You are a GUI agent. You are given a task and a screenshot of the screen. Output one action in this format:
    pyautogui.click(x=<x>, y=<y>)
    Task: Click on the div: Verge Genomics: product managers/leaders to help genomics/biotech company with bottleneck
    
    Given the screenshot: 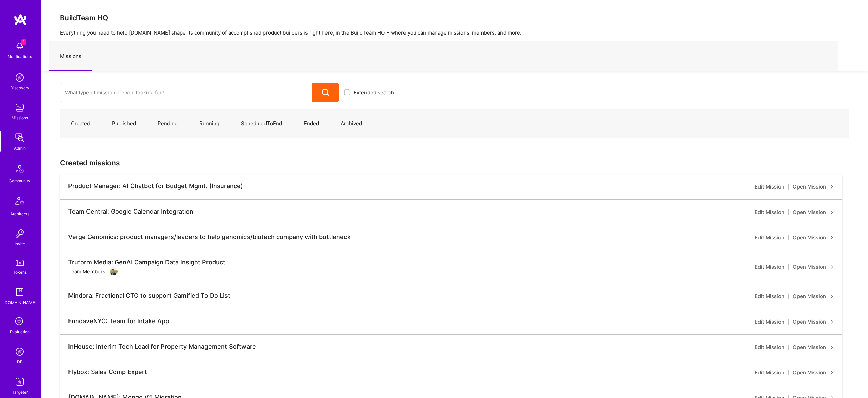 What is the action you would take?
    pyautogui.click(x=209, y=237)
    